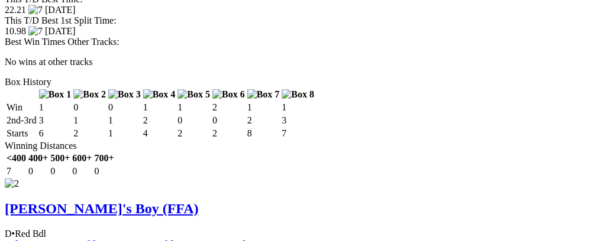  What do you see at coordinates (25, 234) in the screenshot?
I see `span: D Red Bdl` at bounding box center [25, 234].